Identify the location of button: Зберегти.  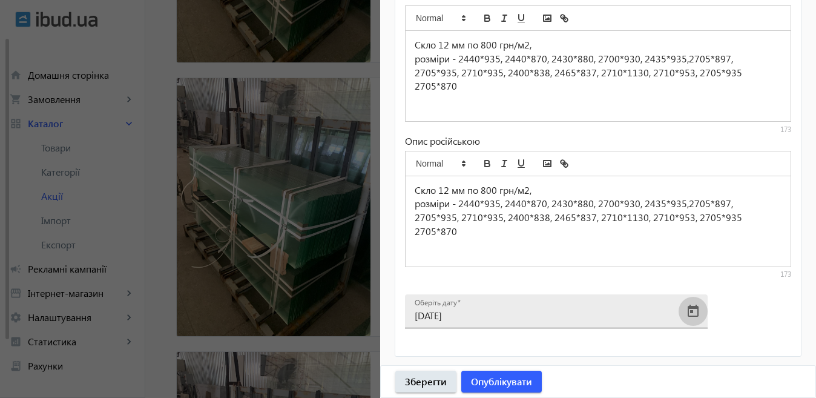
(426, 381).